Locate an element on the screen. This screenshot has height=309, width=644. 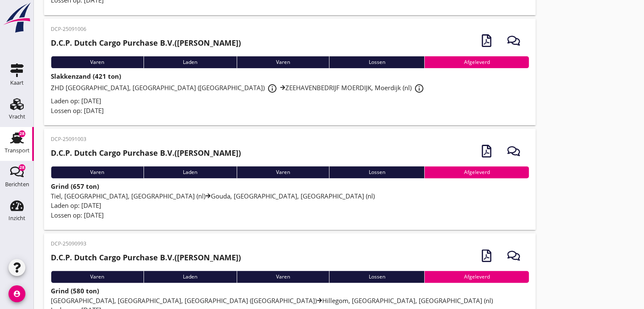
div: Vracht is located at coordinates (17, 117).